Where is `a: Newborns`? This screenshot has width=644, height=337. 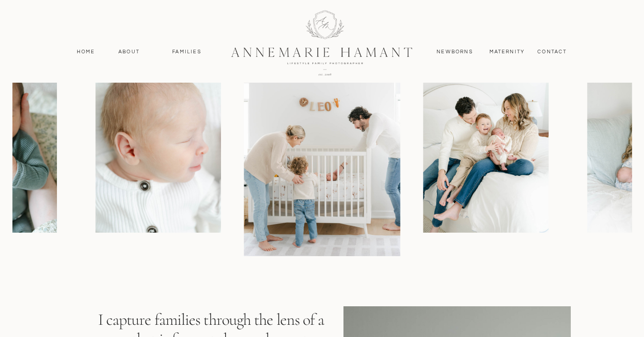
a: Newborns is located at coordinates (455, 52).